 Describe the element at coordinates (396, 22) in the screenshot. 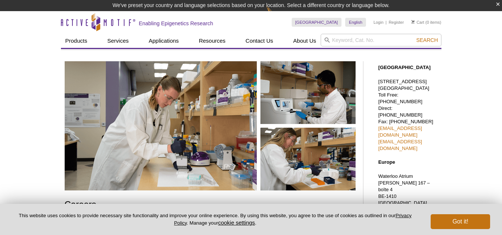

I see `a: Register` at that location.